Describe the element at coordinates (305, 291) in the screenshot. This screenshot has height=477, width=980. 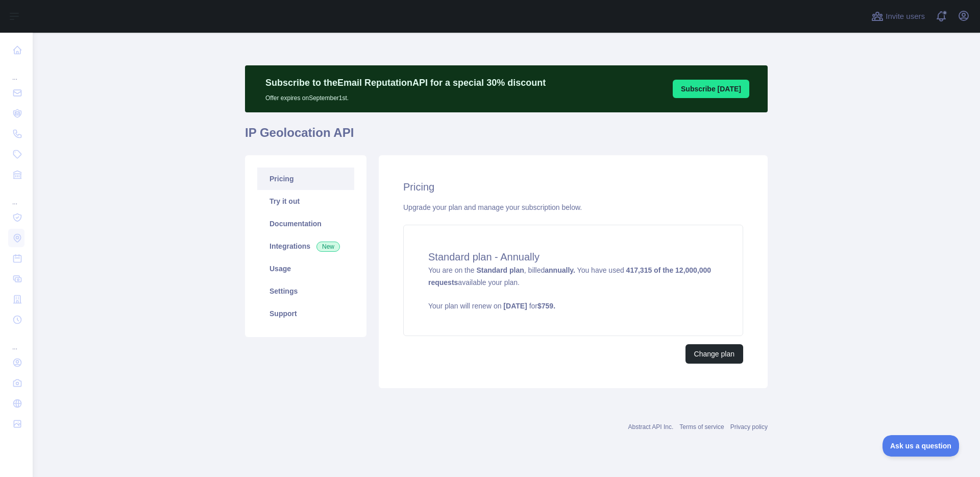
I see `a: Settings` at that location.